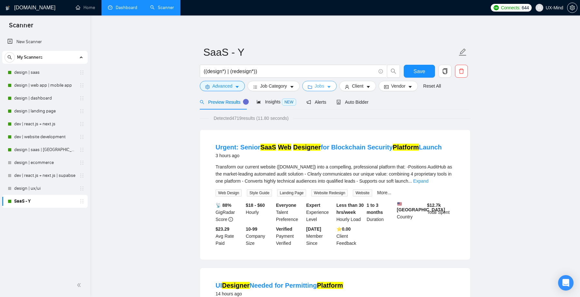  Describe the element at coordinates (320, 86) in the screenshot. I see `span: Jobs` at that location.